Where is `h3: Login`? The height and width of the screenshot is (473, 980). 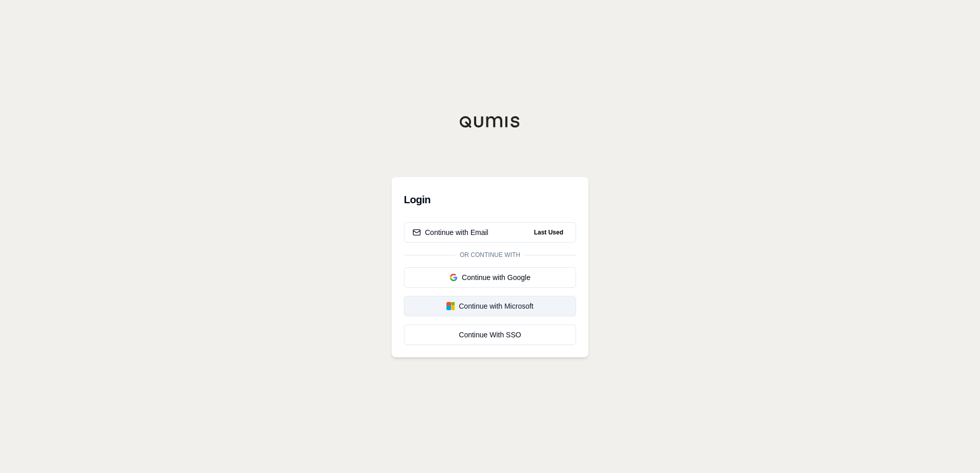
h3: Login is located at coordinates (490, 200).